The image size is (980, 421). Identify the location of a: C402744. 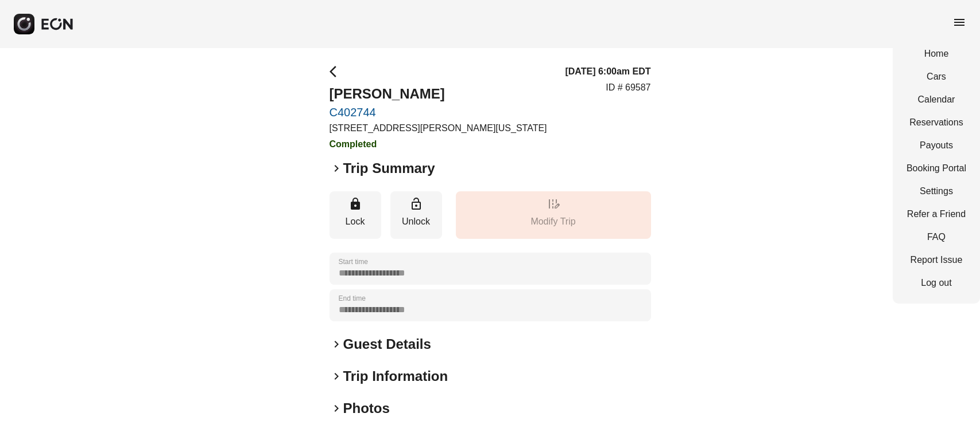
(438, 113).